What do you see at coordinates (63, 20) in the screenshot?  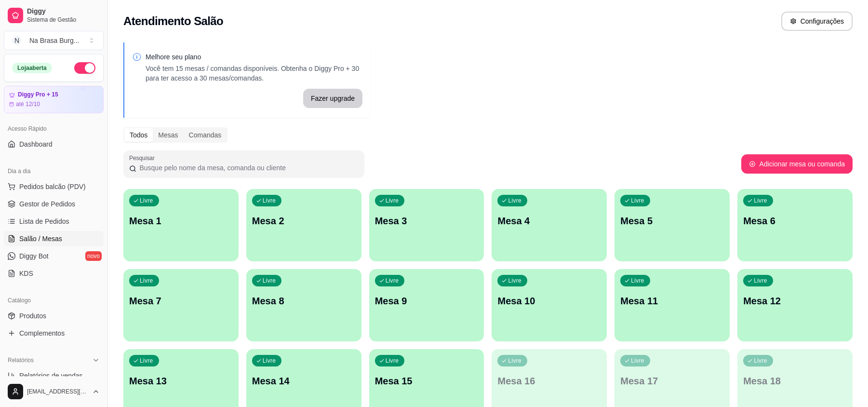 I see `span: Sistema de Gestão` at bounding box center [63, 20].